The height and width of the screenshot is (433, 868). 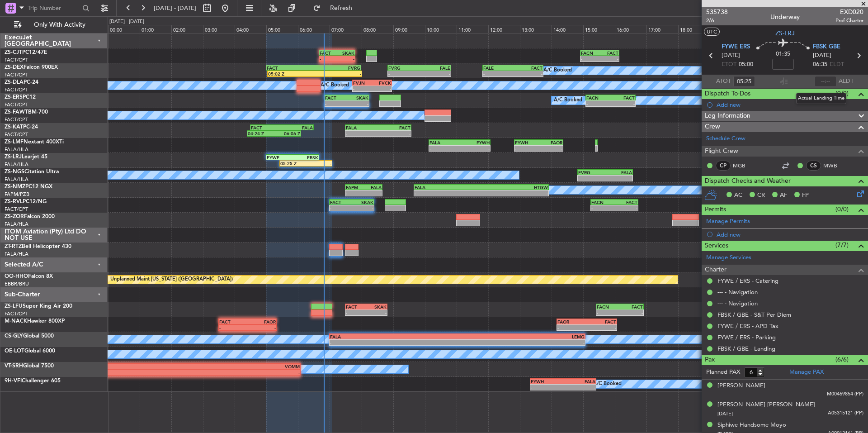 What do you see at coordinates (363, 83) in the screenshot?
I see `div: FVJN` at bounding box center [363, 83].